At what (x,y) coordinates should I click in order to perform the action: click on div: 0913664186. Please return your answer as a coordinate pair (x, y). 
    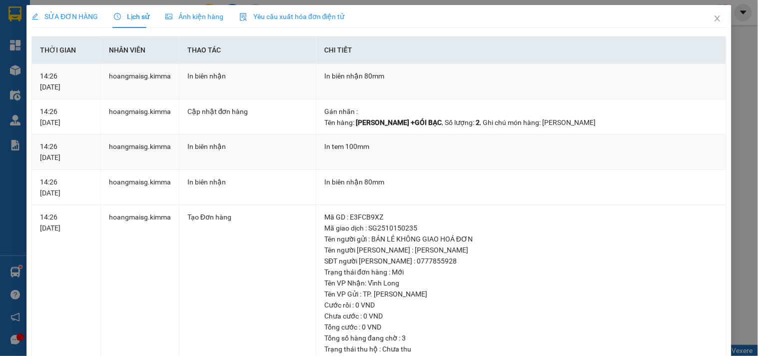
    Looking at the image, I should click on (130, 51).